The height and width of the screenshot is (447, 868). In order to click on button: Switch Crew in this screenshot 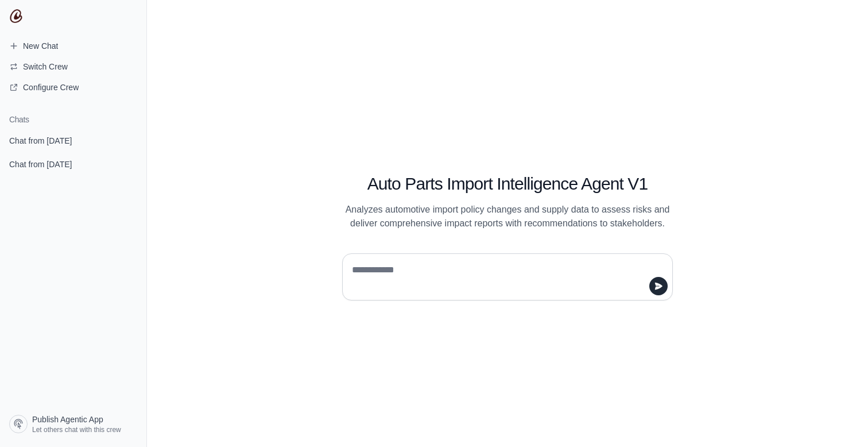, I will do `click(73, 67)`.